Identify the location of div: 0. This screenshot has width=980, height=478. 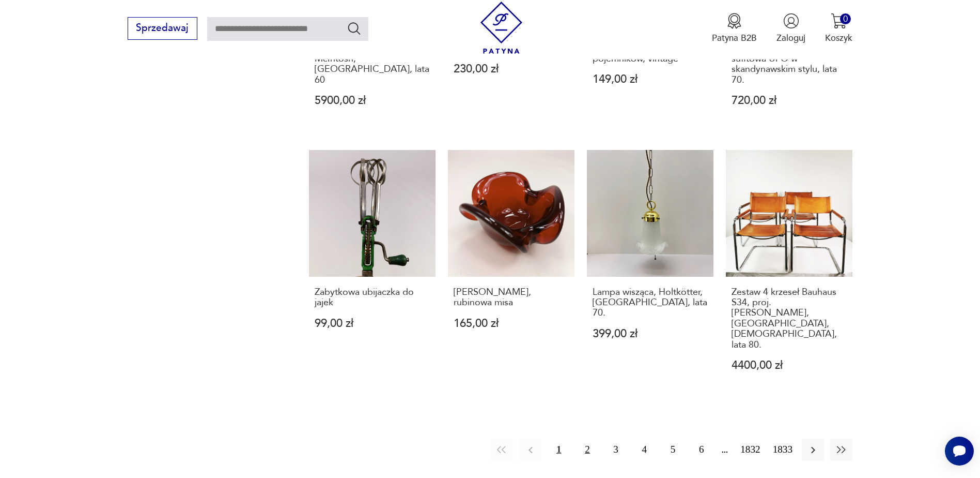
(845, 19).